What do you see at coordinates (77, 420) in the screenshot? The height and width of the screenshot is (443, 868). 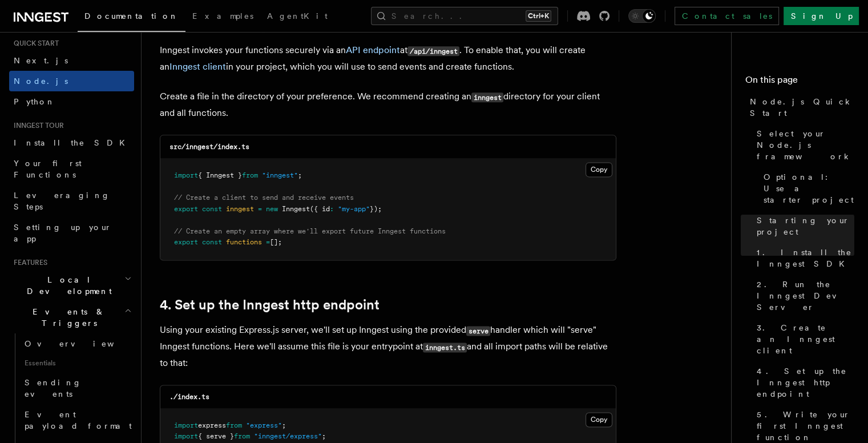 I see `a: Event payload format` at bounding box center [77, 420].